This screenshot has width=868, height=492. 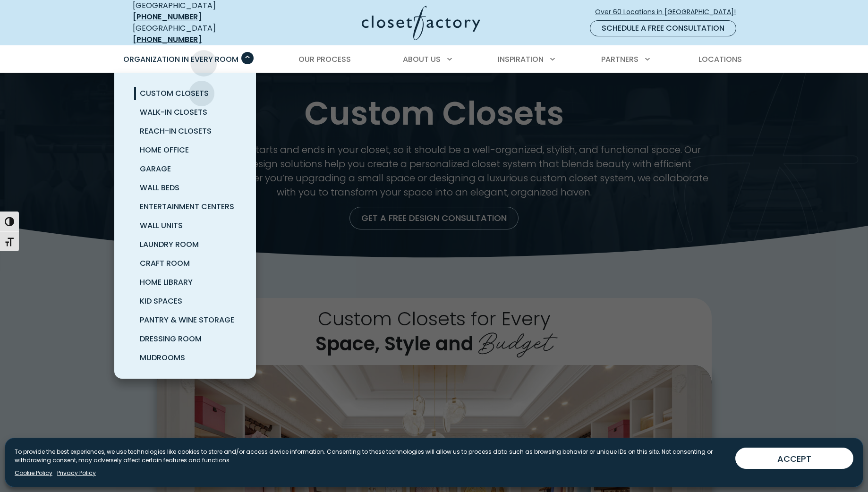 I want to click on span: Home Office, so click(x=164, y=149).